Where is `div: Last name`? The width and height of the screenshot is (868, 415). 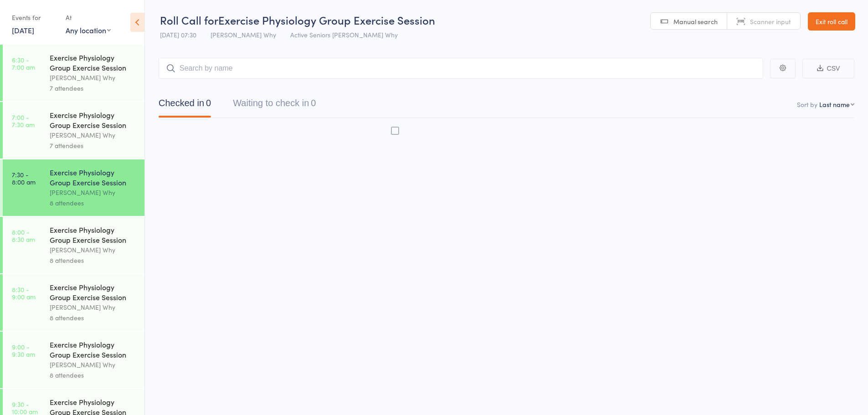
div: Last name is located at coordinates (834, 104).